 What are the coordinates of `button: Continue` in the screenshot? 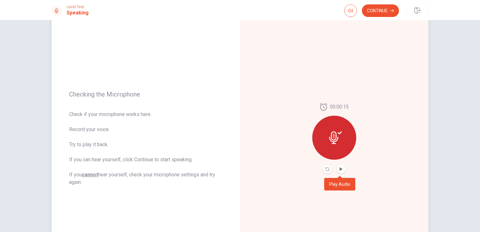 It's located at (380, 11).